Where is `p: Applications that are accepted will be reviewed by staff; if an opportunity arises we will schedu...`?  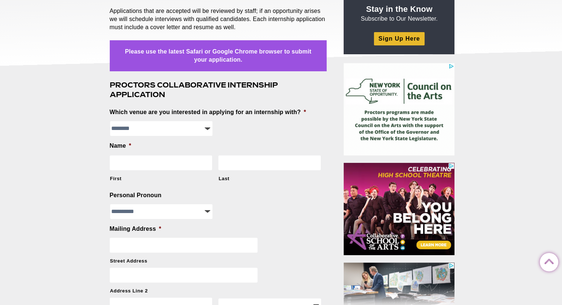 p: Applications that are accepted will be reviewed by staff; if an opportunity arises we will schedu... is located at coordinates (218, 19).